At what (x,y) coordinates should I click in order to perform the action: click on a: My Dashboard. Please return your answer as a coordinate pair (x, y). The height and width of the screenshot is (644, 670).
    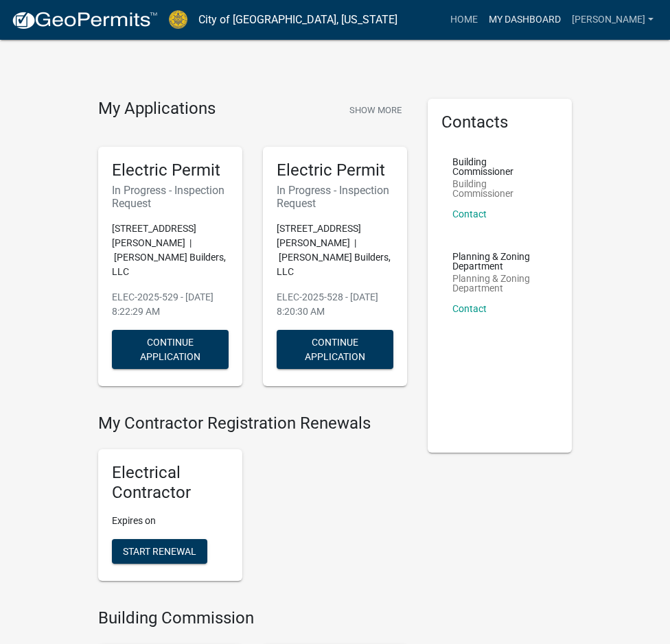
    Looking at the image, I should click on (524, 20).